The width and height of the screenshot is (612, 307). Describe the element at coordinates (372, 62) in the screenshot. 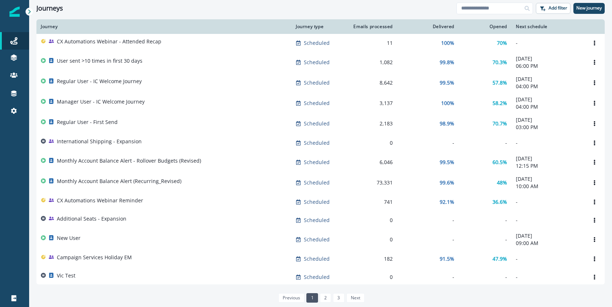

I see `div: 1,082` at that location.